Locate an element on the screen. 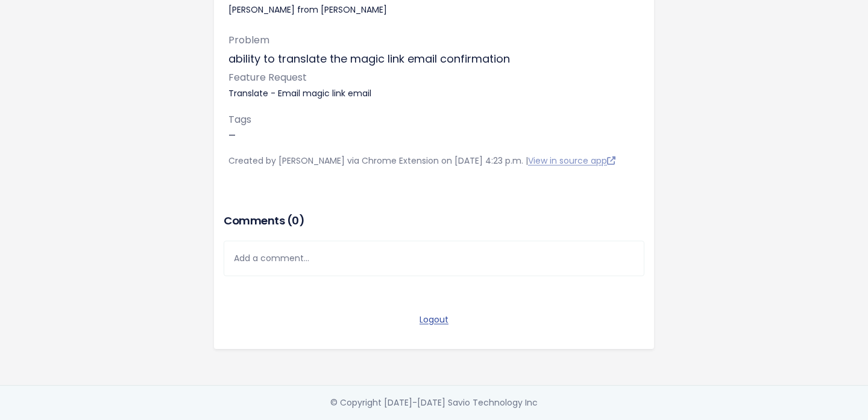 Image resolution: width=868 pixels, height=420 pixels. span: Tags is located at coordinates (240, 119).